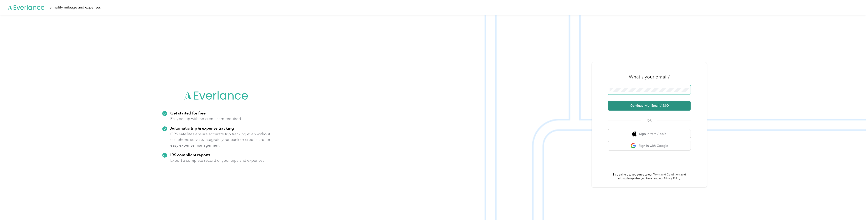 The image size is (868, 220). I want to click on img: apple logo, so click(634, 133).